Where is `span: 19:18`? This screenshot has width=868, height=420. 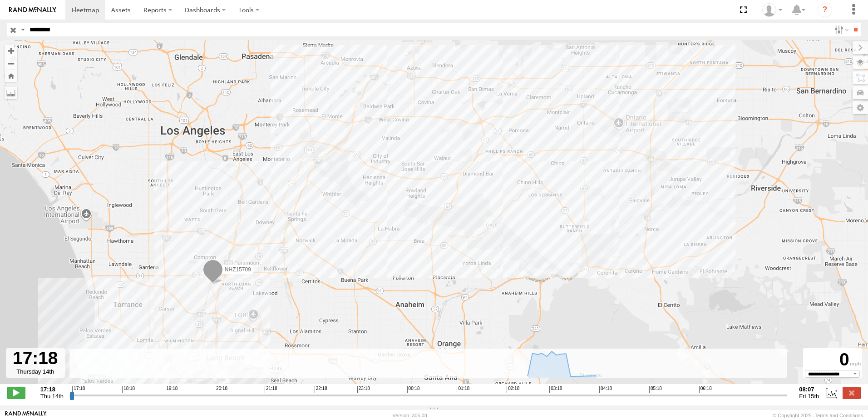 span: 19:18 is located at coordinates (171, 390).